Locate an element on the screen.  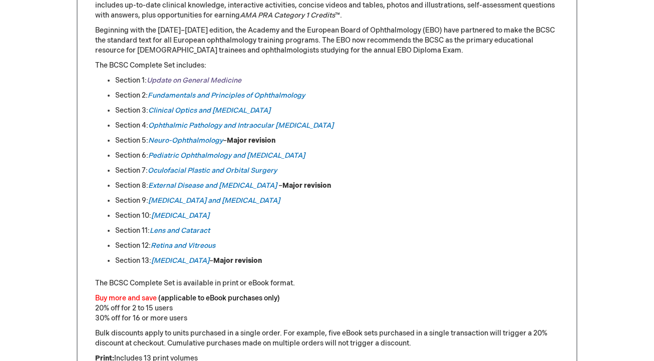
li: Section 5: – is located at coordinates (337, 141).